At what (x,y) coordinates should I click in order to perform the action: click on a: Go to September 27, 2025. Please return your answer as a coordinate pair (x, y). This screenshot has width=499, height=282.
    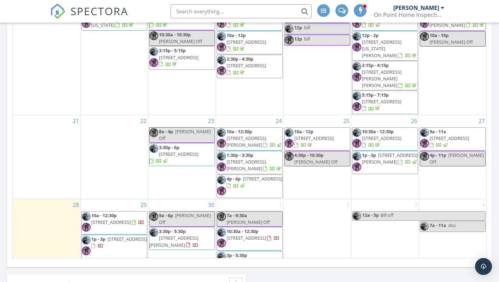
    Looking at the image, I should click on (482, 121).